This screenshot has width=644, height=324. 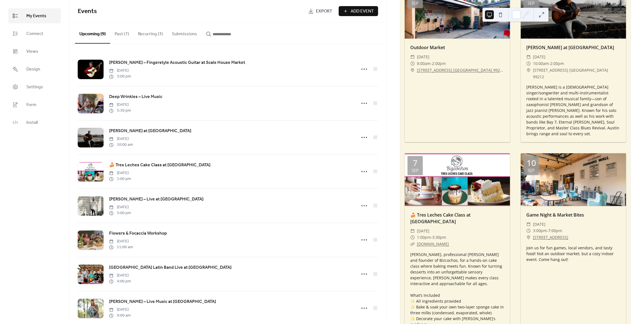 I want to click on div: 7, so click(x=415, y=163).